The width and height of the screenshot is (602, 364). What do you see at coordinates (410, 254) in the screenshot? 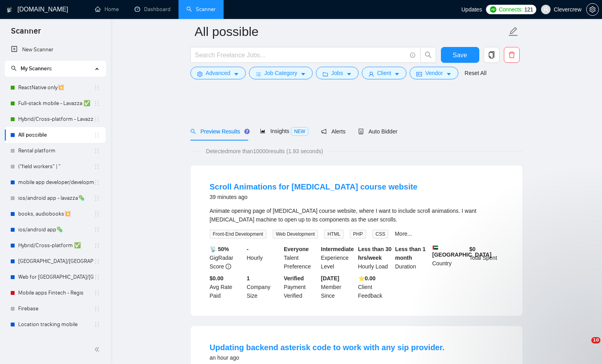
I see `b: Less than 1 month` at bounding box center [410, 254].